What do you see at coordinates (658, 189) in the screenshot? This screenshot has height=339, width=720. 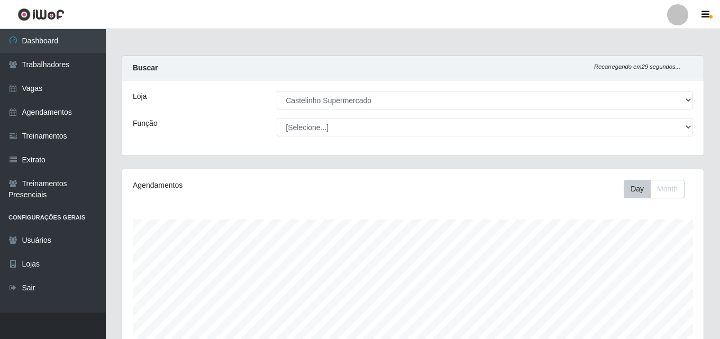 I see `div: Toolbar with button groups` at bounding box center [658, 189].